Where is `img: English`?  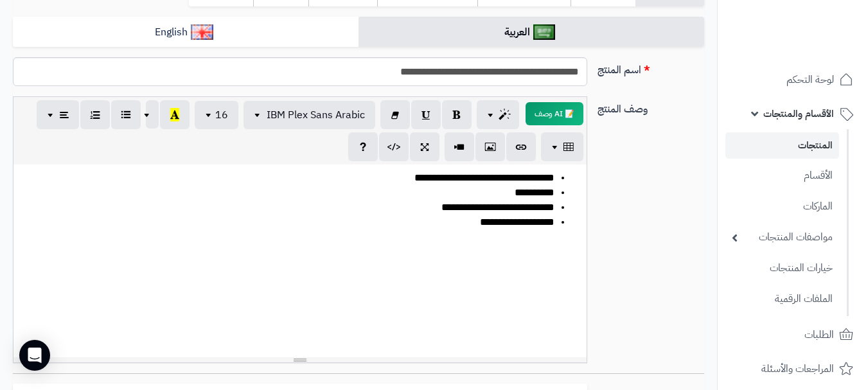 img: English is located at coordinates (202, 32).